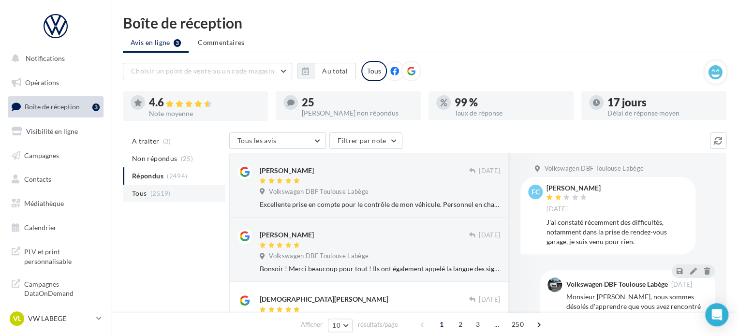  What do you see at coordinates (340, 325) in the screenshot?
I see `button: 10` at bounding box center [340, 325].